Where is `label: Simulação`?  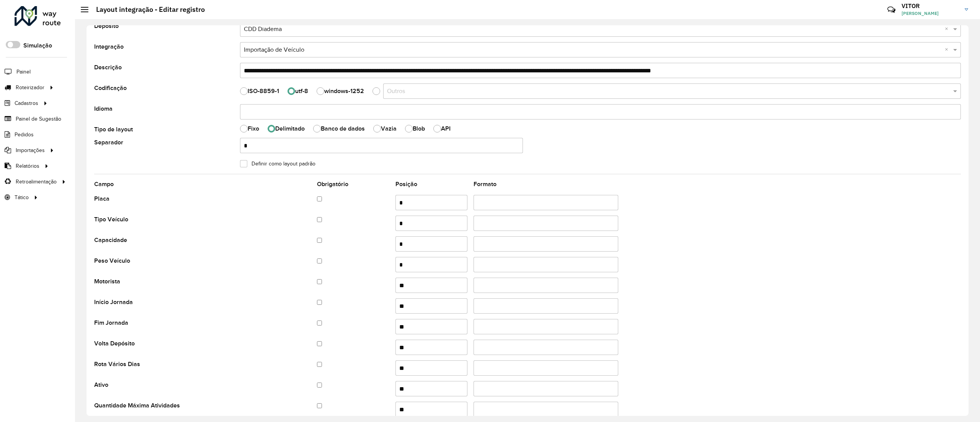 label: Simulação is located at coordinates (37, 46).